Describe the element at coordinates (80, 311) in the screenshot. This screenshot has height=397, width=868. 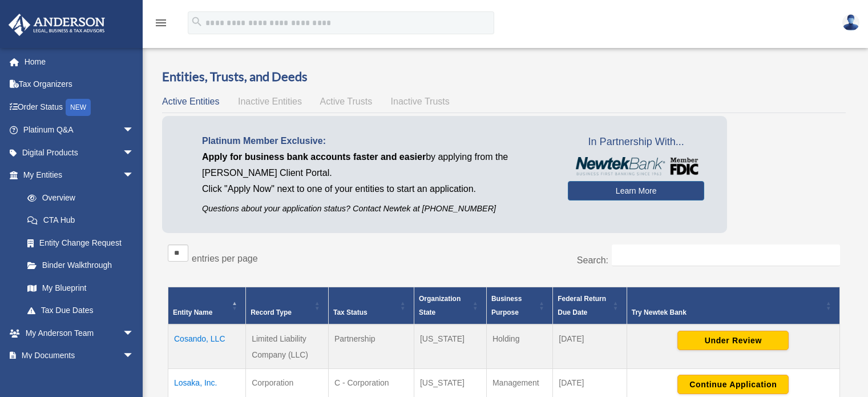
I see `a: Tax Due Dates` at that location.